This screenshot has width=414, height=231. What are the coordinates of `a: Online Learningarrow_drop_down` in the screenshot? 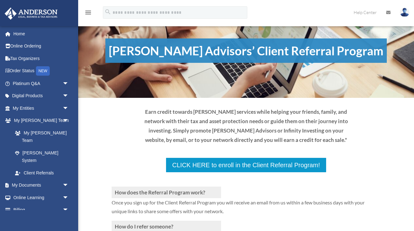 It's located at (41, 198).